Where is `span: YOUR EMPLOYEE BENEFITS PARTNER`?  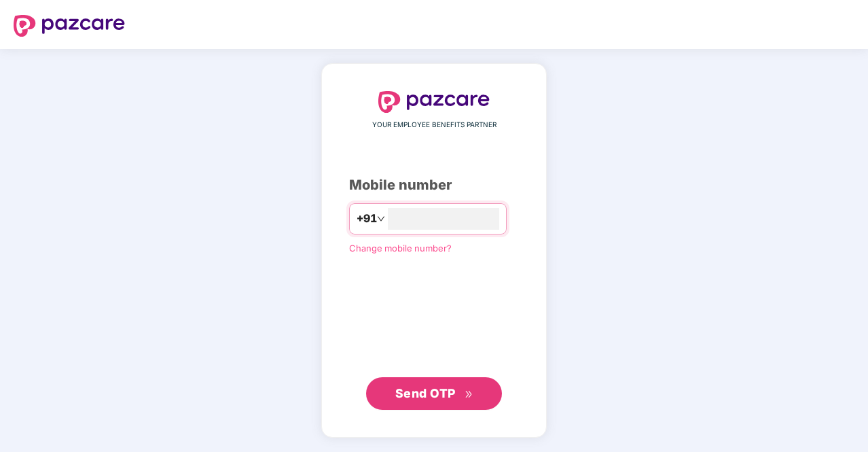 span: YOUR EMPLOYEE BENEFITS PARTNER is located at coordinates (434, 125).